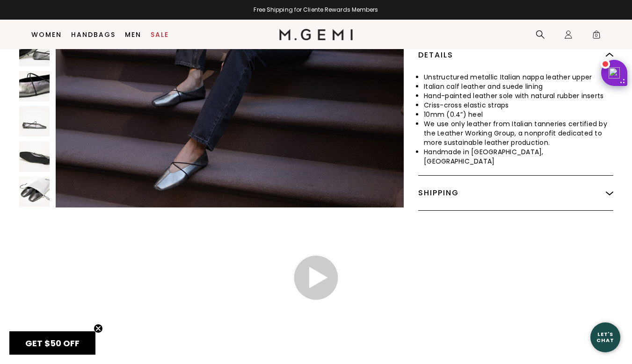 Image resolution: width=632 pixels, height=364 pixels. What do you see at coordinates (316, 35) in the screenshot?
I see `img: M.Gemi` at bounding box center [316, 35].